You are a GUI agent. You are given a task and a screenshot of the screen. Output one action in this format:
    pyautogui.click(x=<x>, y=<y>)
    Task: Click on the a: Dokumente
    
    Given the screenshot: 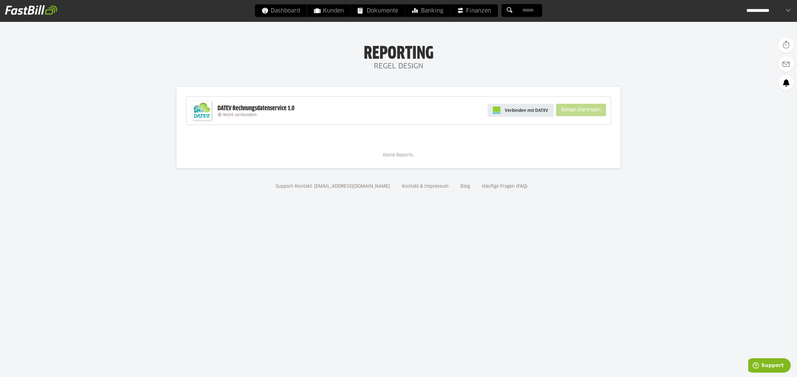 What is the action you would take?
    pyautogui.click(x=378, y=11)
    